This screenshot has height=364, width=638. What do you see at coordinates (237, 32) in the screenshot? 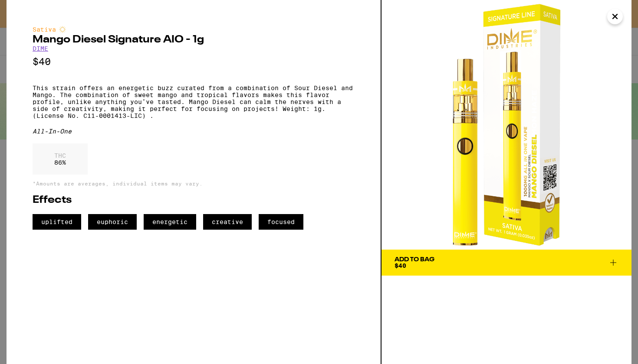
I see `button: Redirect to URL` at bounding box center [237, 32].